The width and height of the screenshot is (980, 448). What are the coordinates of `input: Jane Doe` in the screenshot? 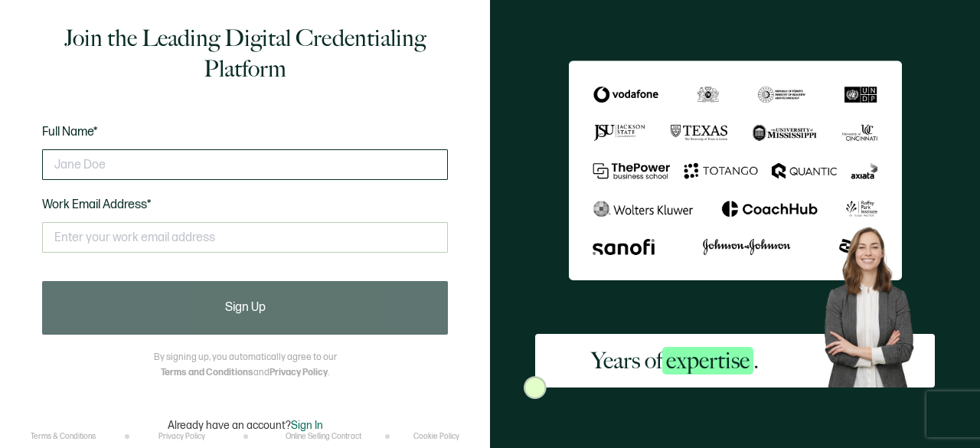 It's located at (245, 165).